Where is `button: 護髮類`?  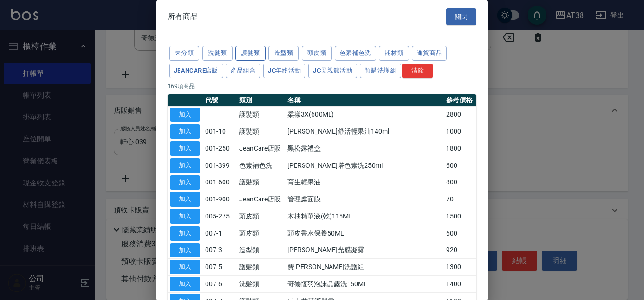 button: 護髮類 is located at coordinates (251, 53).